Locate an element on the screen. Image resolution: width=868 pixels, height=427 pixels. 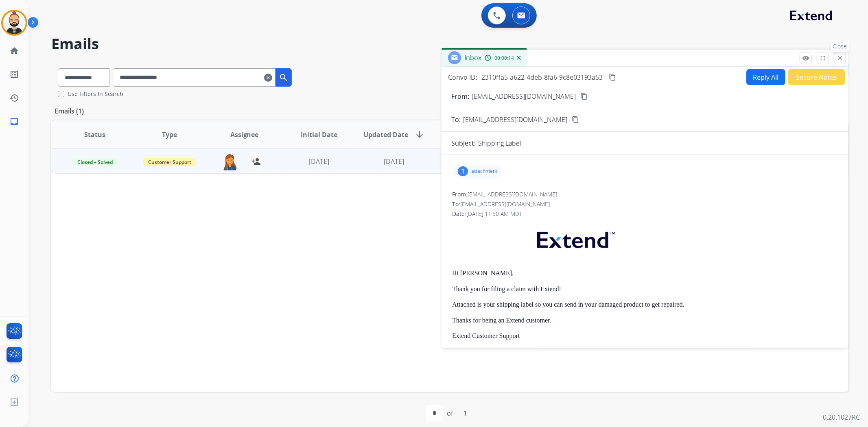
mat-icon: fullscreen is located at coordinates (823, 58).